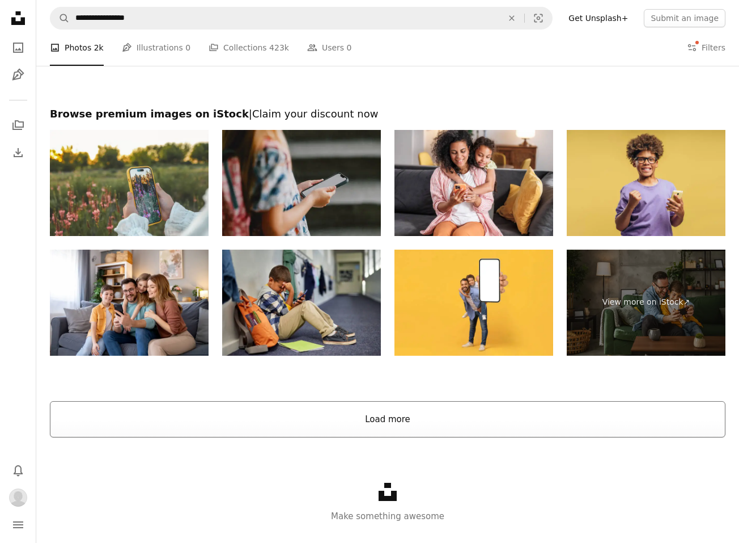  I want to click on img: Family sitting on sofa looking at mobile phone, so click(129, 302).